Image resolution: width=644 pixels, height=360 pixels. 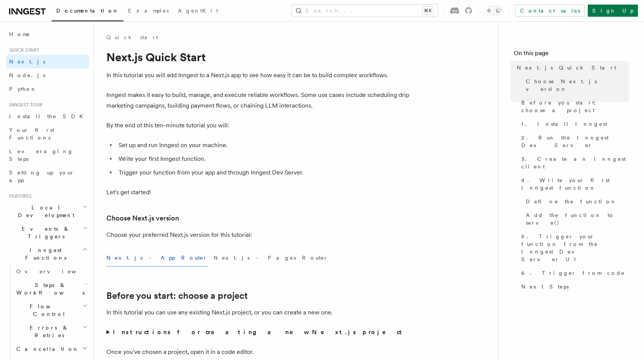 What do you see at coordinates (575, 184) in the screenshot?
I see `span: 4. Write your first Inngest function` at bounding box center [575, 184].